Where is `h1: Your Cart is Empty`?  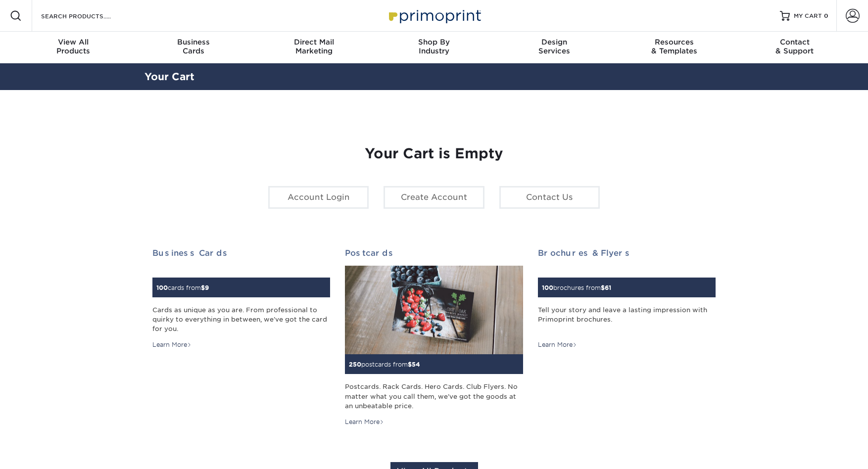 h1: Your Cart is Empty is located at coordinates (434, 154).